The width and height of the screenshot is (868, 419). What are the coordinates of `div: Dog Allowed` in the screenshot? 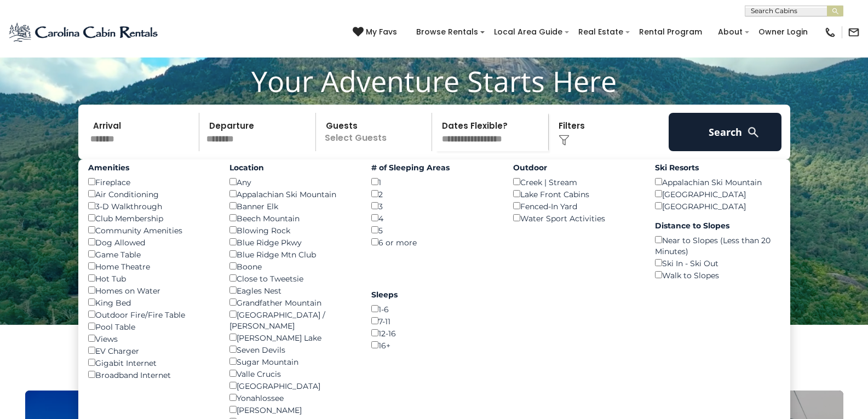 It's located at (150, 243).